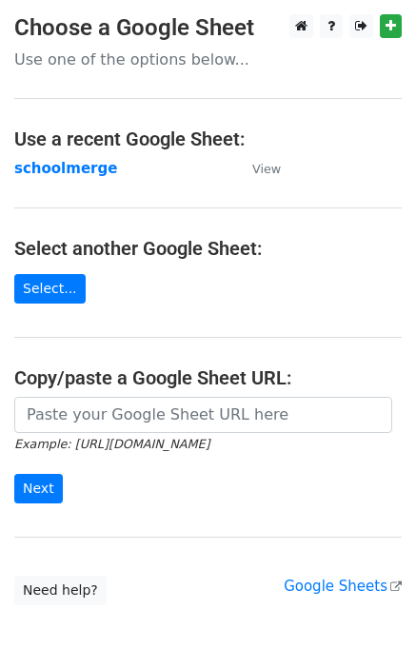  I want to click on p: Use one of the options below..., so click(208, 59).